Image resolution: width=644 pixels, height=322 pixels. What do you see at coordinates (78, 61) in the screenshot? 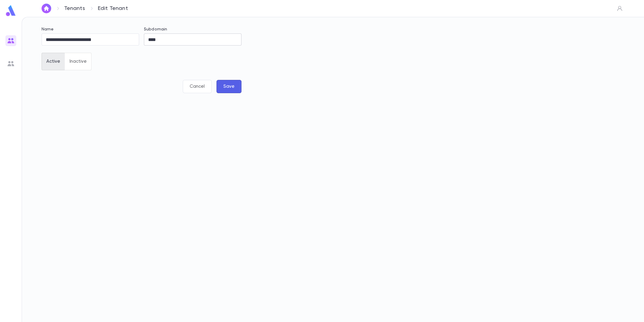
I see `button: Inactive` at bounding box center [78, 61].